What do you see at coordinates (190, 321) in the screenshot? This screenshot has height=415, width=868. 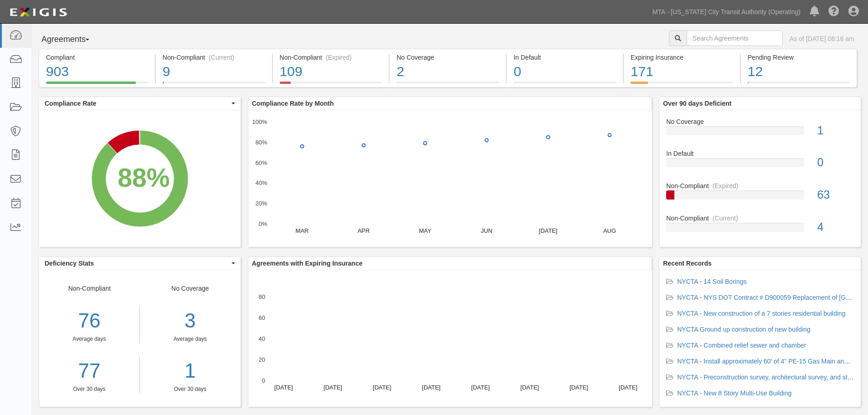 I see `div: 3` at bounding box center [190, 321].